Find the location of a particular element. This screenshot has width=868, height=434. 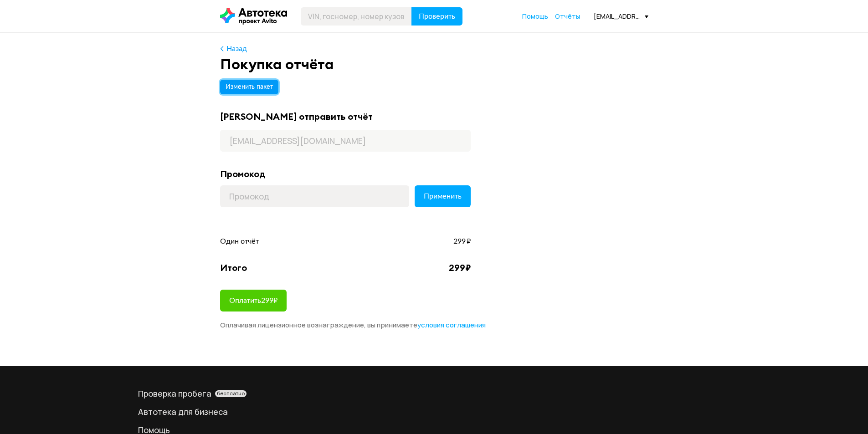

div: Проверка пробега is located at coordinates (434, 394).